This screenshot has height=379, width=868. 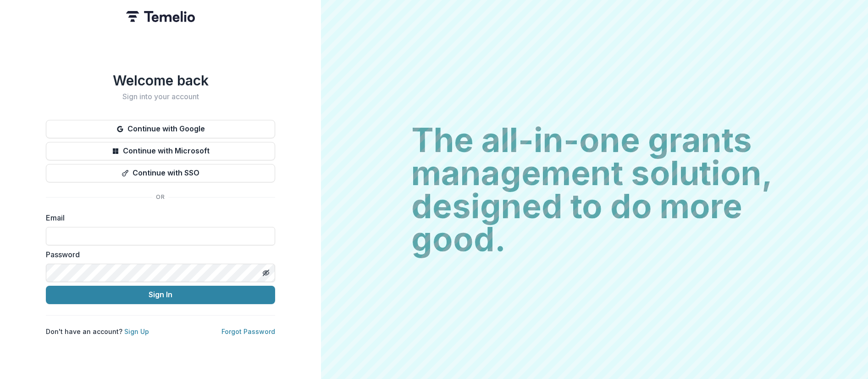 I want to click on label: Email, so click(x=158, y=218).